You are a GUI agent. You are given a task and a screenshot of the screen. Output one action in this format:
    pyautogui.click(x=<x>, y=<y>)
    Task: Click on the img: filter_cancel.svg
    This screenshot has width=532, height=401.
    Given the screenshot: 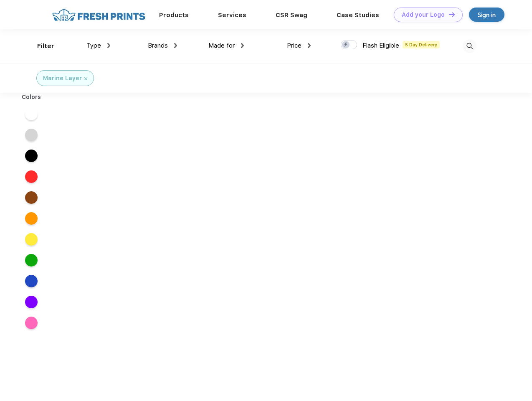 What is the action you would take?
    pyautogui.click(x=86, y=78)
    